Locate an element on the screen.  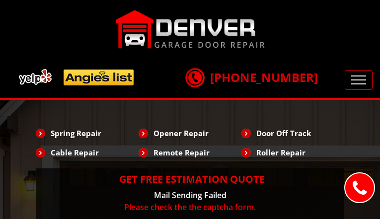
li: Remote Repair is located at coordinates (190, 152).